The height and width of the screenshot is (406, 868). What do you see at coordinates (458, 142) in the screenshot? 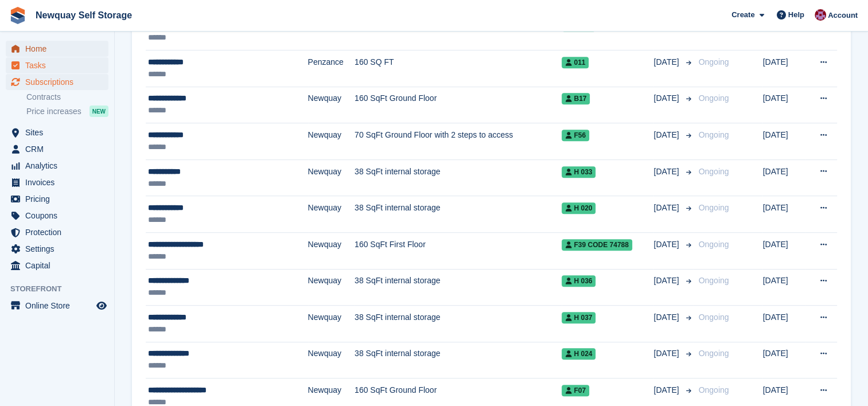
I see `td: 70 SqFt Ground Floor with 2 steps to access` at bounding box center [458, 142].